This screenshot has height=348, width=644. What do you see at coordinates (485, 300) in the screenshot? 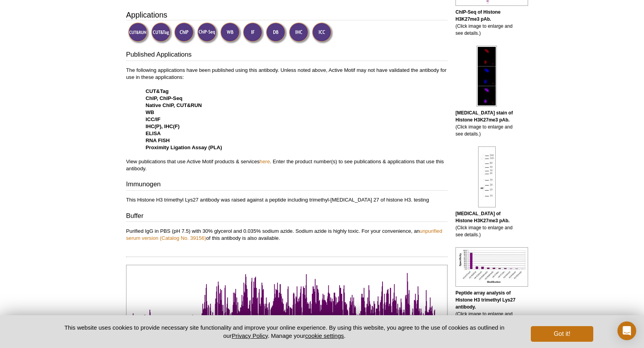
I see `b: Peptide array analysis of Histone H3 trimethyl Lys27 antibody.` at bounding box center [485, 300].